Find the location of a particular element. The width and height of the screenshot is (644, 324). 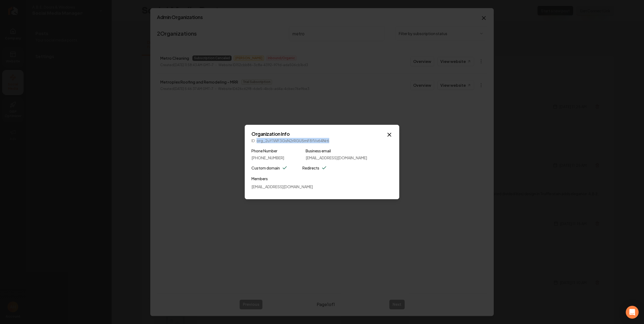

label: Members is located at coordinates (322, 179).